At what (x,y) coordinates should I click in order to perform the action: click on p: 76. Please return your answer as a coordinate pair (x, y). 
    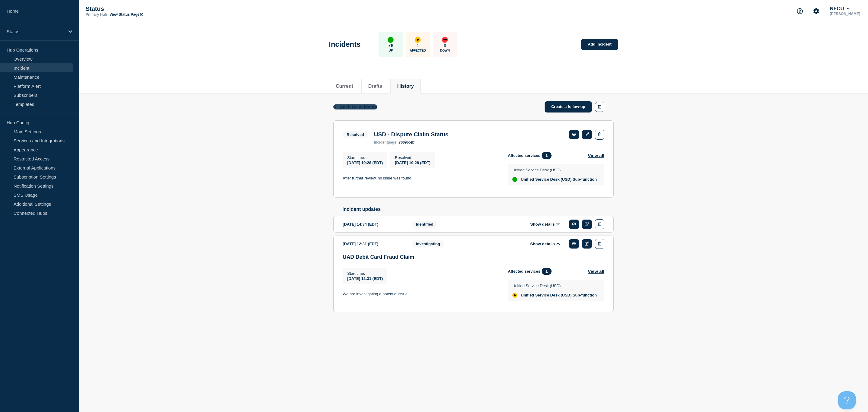
    Looking at the image, I should click on (391, 46).